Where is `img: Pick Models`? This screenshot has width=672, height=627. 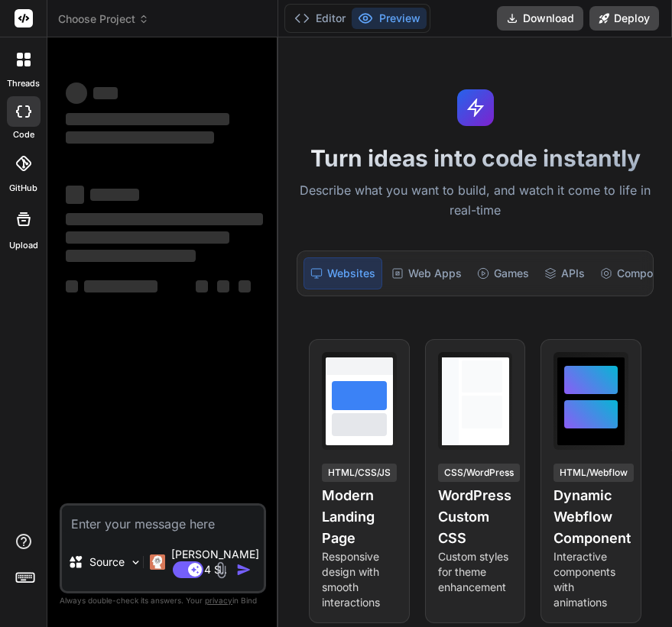 img: Pick Models is located at coordinates (136, 562).